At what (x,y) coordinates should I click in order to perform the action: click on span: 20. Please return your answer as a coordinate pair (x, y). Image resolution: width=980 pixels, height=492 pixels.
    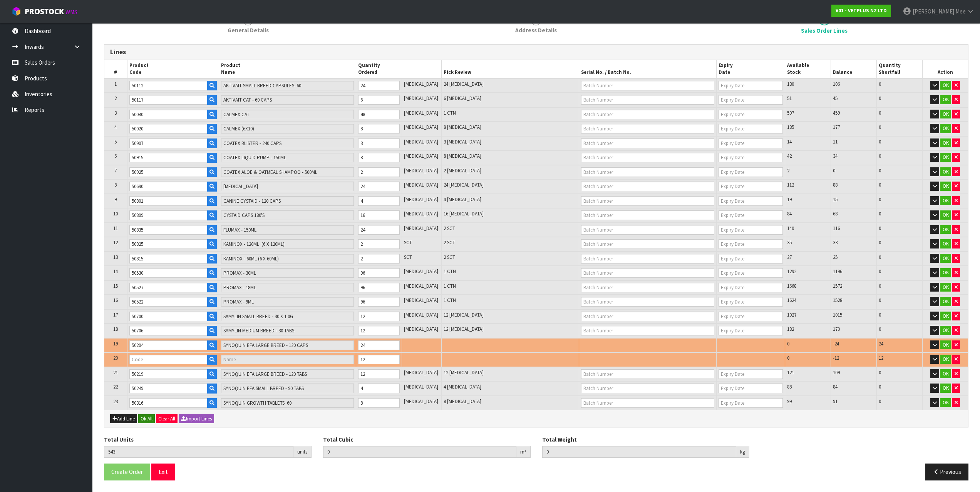
    Looking at the image, I should click on (115, 357).